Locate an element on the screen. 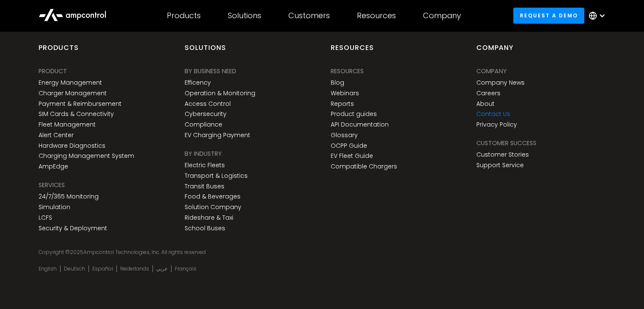 The height and width of the screenshot is (309, 644). a: Reports is located at coordinates (342, 104).